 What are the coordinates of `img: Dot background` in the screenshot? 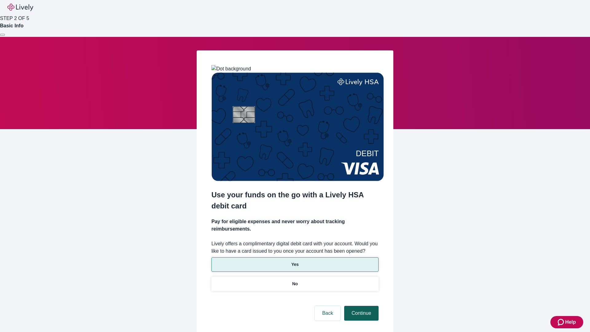 It's located at (231, 69).